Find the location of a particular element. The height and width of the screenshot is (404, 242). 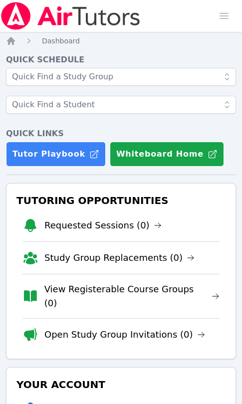

input: Quick Find a Student is located at coordinates (121, 105).